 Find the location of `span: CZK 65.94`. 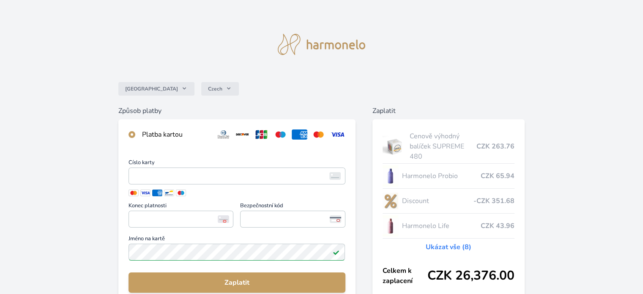

span: CZK 65.94 is located at coordinates (498, 176).